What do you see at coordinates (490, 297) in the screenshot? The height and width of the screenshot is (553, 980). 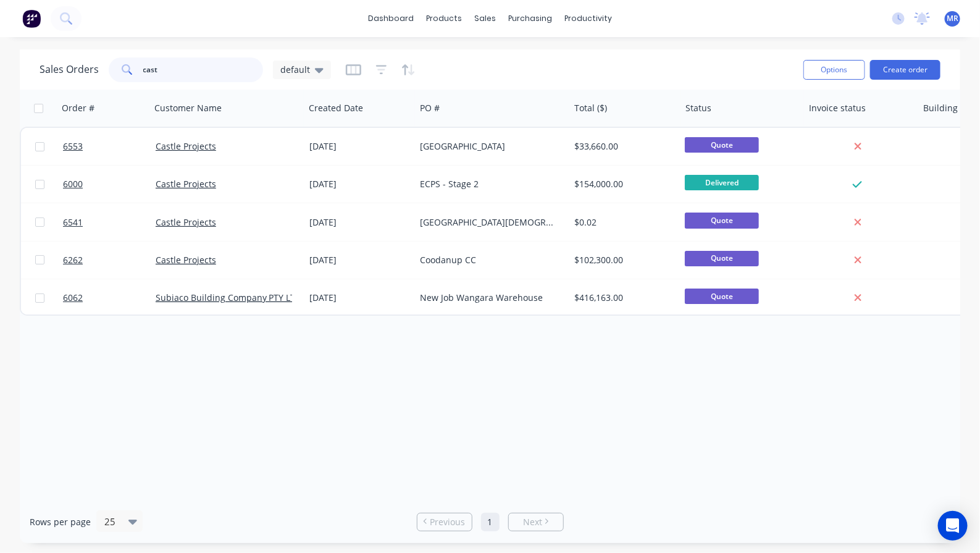 I see `div: New Job Wangara Warehouse` at bounding box center [490, 297].